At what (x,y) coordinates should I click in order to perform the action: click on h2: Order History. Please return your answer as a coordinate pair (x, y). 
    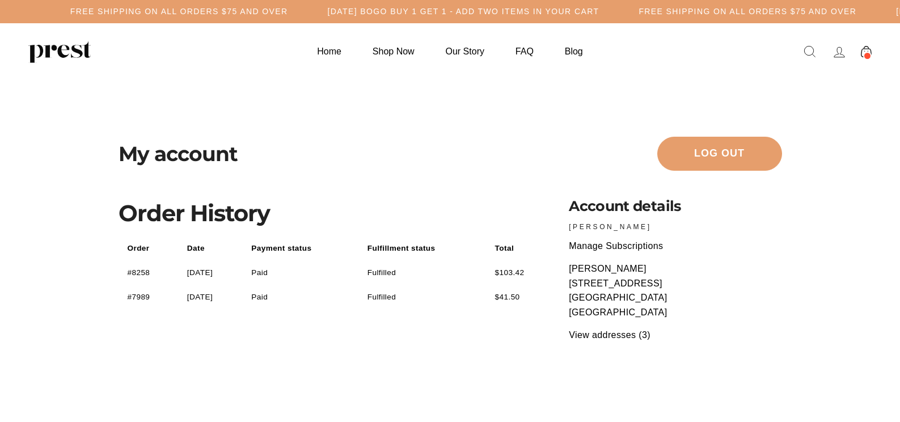
    Looking at the image, I should click on (337, 213).